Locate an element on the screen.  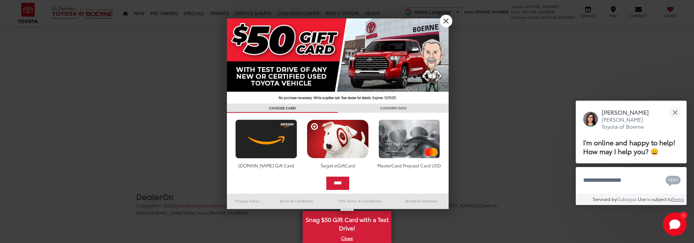
h3: CONFIRM INFO is located at coordinates (393, 108).